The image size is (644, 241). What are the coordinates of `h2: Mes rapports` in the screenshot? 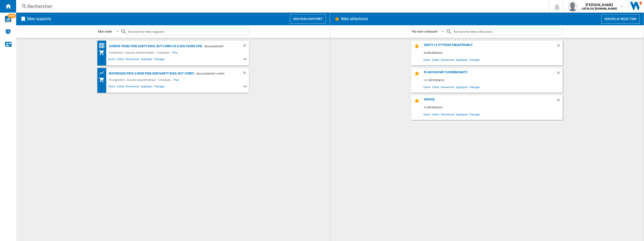 It's located at (39, 19).